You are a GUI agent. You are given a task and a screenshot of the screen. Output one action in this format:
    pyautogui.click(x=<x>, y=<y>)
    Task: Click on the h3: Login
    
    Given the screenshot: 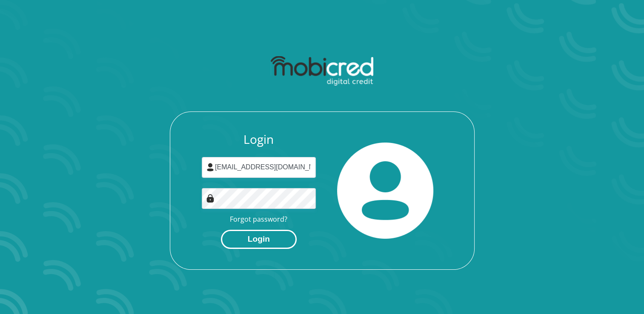 What is the action you would take?
    pyautogui.click(x=259, y=139)
    